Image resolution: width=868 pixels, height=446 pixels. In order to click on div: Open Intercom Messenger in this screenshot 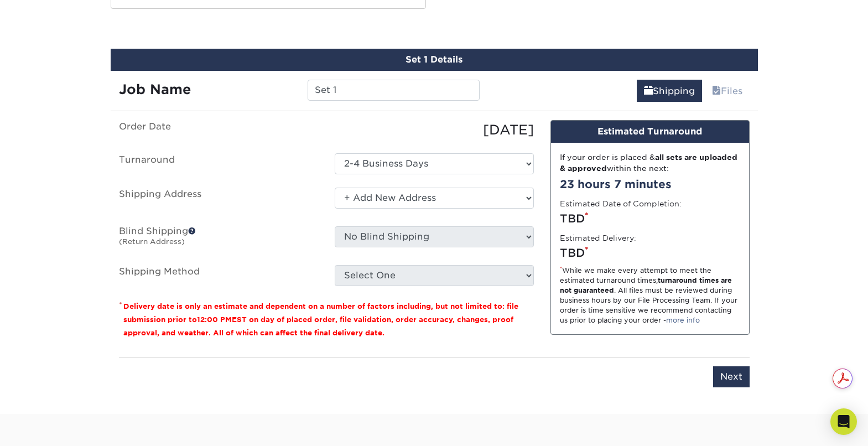, I will do `click(844, 422)`.